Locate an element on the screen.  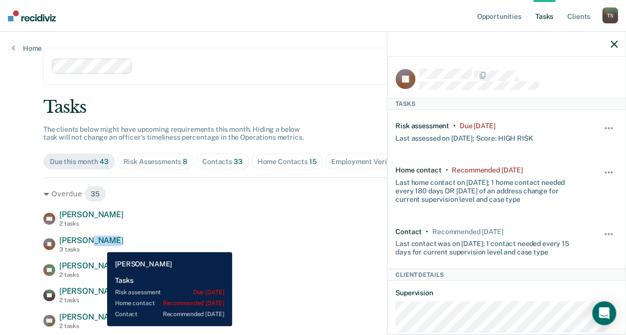
div: Client Details is located at coordinates (506, 275).